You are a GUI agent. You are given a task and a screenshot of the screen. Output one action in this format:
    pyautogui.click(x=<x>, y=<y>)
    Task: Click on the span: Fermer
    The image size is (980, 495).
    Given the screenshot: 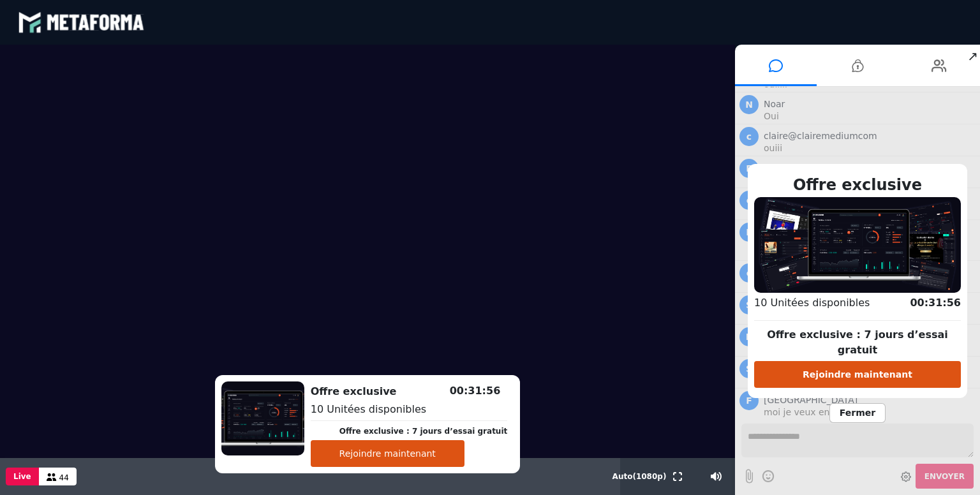 What is the action you would take?
    pyautogui.click(x=857, y=413)
    